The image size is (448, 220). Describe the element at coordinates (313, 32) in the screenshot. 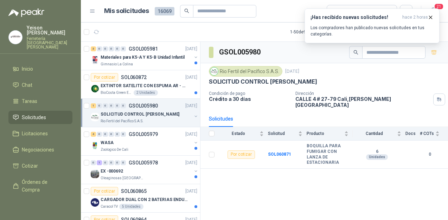

I see `div: 1 - 50 de 9422` at that location.